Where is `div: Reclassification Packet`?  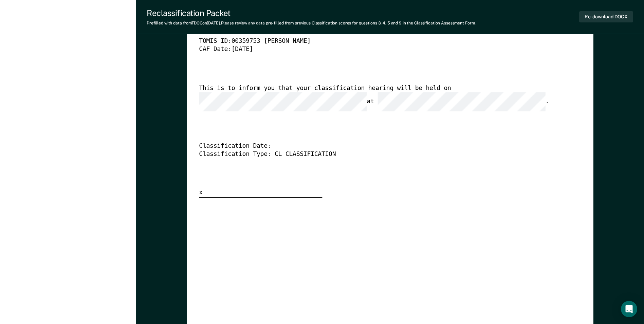 div: Reclassification Packet is located at coordinates (311, 13).